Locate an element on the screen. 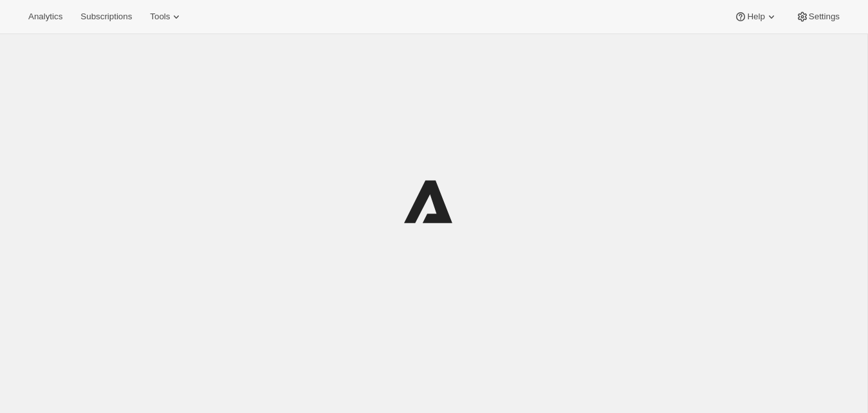 This screenshot has height=413, width=868. button: Help is located at coordinates (755, 17).